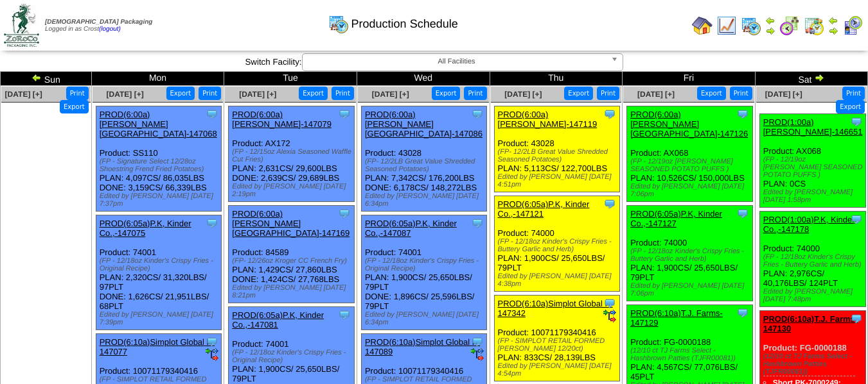  What do you see at coordinates (278, 320) in the screenshot?
I see `a: PROD(6:05a)P.K, Kinder Co.,-147081` at bounding box center [278, 320].